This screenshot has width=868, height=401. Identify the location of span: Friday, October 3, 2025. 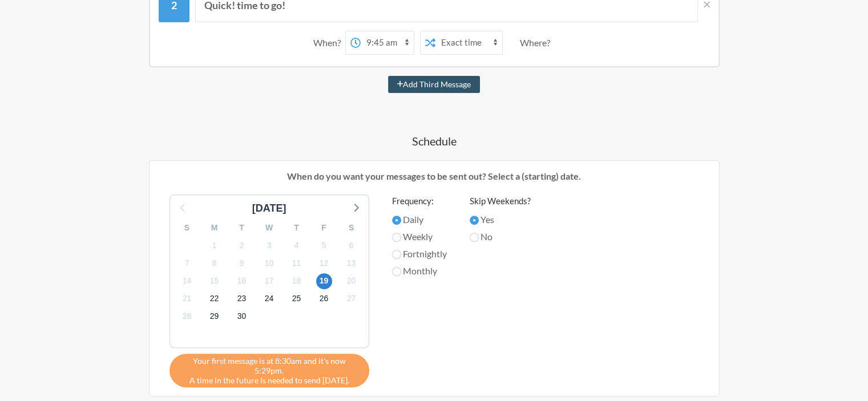
(269, 245).